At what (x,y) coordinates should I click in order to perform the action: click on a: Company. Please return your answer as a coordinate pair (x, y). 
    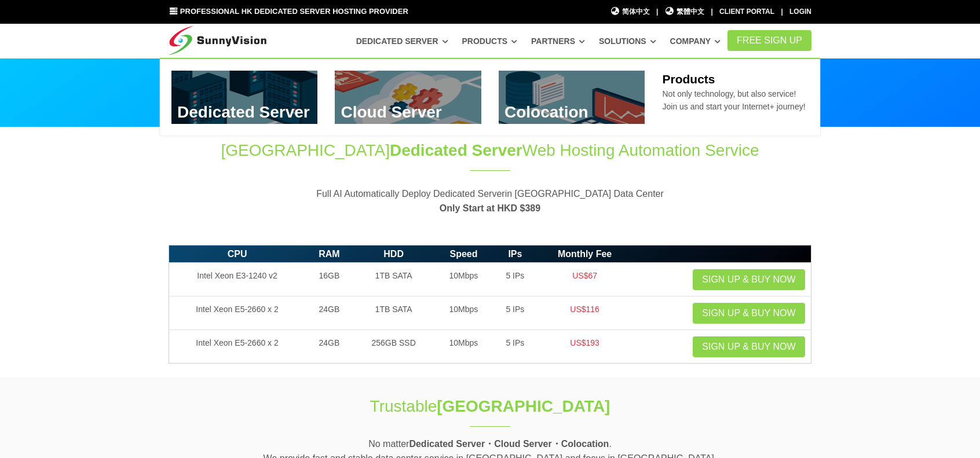
    Looking at the image, I should click on (695, 41).